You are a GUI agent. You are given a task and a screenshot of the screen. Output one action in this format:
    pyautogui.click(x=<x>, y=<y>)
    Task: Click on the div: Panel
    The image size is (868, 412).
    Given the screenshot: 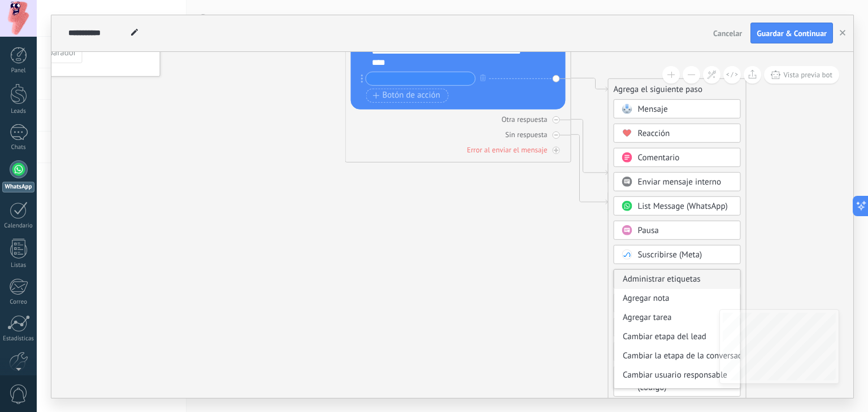 What is the action you would take?
    pyautogui.click(x=19, y=71)
    